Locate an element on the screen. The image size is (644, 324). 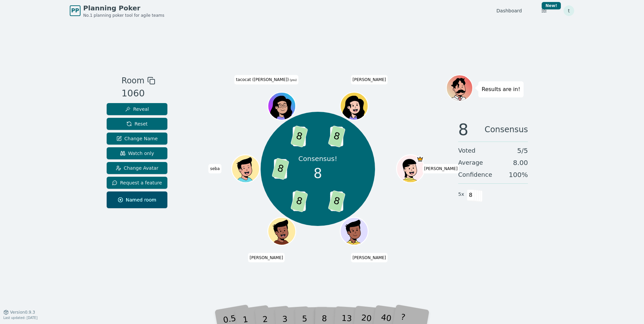
a: PPPlanning PokerNo.1 planning poker tool for agile teams is located at coordinates (117, 10).